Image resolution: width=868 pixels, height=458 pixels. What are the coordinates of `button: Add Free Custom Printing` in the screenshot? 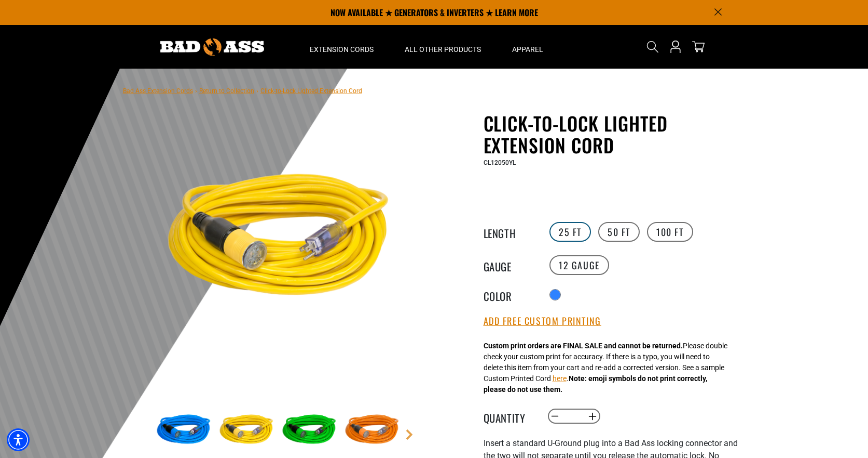 It's located at (542, 321).